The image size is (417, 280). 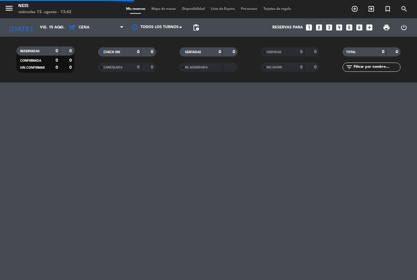 I want to click on span: RE AGENDADA, so click(x=196, y=67).